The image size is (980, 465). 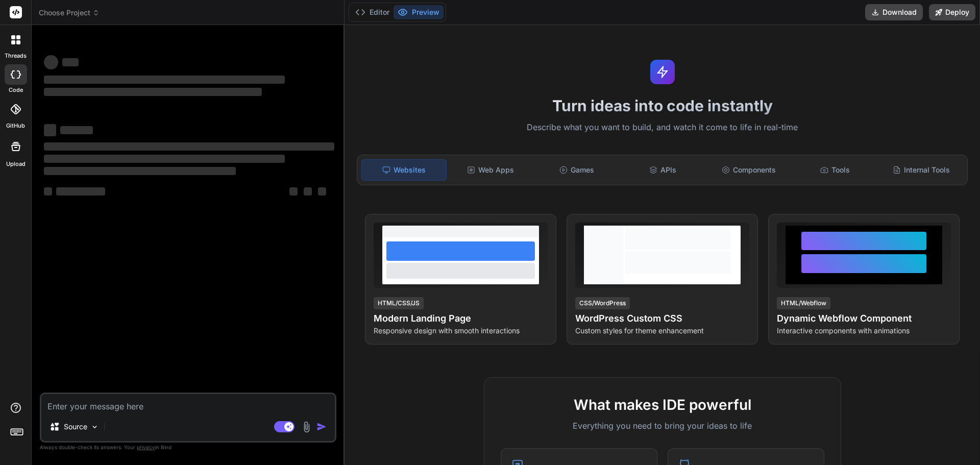 What do you see at coordinates (662, 105) in the screenshot?
I see `h1: Turn ideas into code instantly` at bounding box center [662, 105].